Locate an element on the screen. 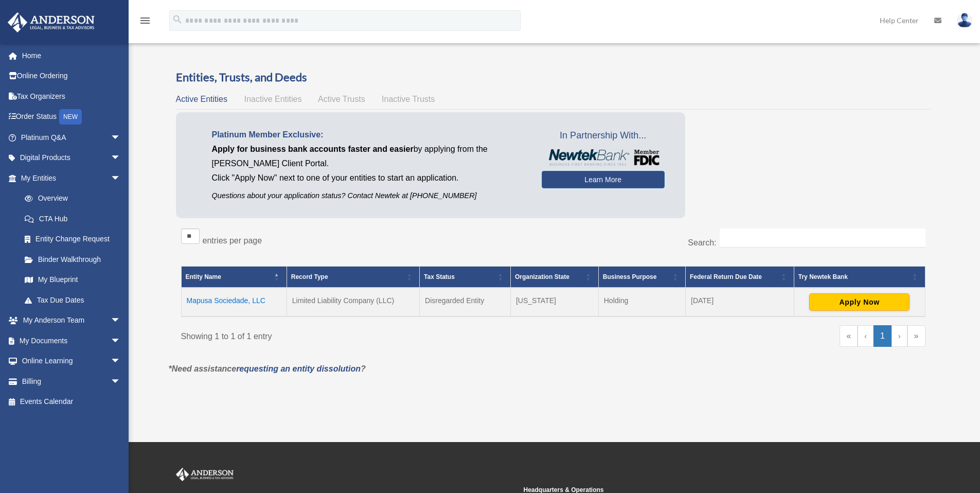  img: User Pic is located at coordinates (965, 20).